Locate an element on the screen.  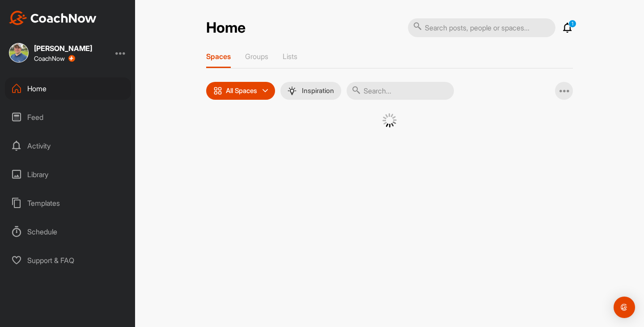
img: square_8746597cc2685375c8ffca9408853b6a.jpg is located at coordinates (19, 53).